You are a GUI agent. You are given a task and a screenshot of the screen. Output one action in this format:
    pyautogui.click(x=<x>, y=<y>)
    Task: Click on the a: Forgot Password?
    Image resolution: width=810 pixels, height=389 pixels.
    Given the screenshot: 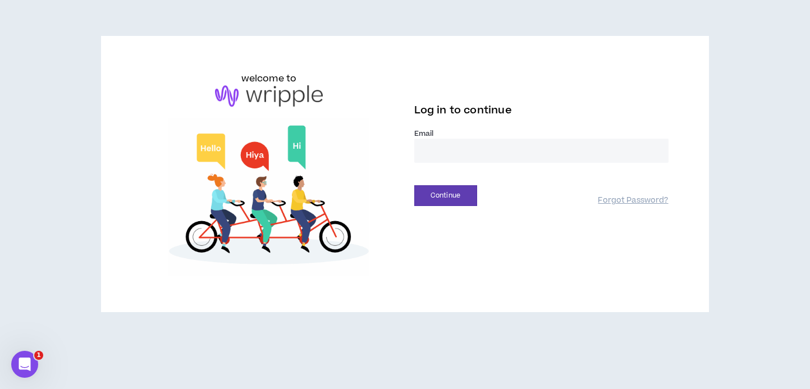 What is the action you would take?
    pyautogui.click(x=633, y=200)
    